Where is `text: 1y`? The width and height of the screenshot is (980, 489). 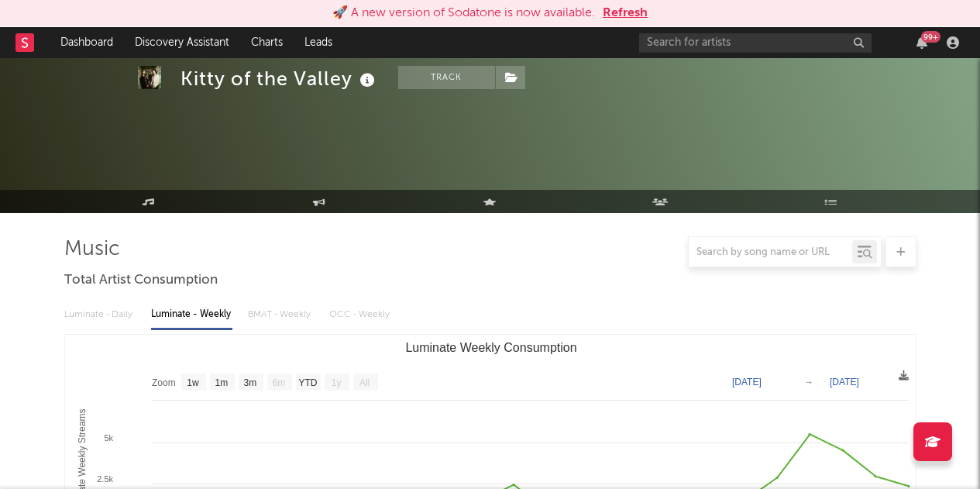
text: 1y is located at coordinates (336, 383).